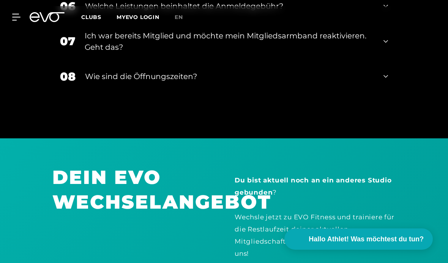  Describe the element at coordinates (68, 41) in the screenshot. I see `div: 07` at that location.